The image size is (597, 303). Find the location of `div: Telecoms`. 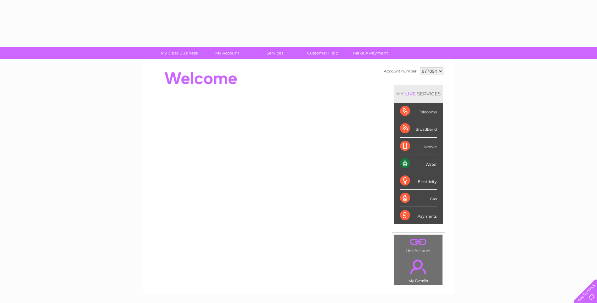

div: Telecoms is located at coordinates (418, 111).